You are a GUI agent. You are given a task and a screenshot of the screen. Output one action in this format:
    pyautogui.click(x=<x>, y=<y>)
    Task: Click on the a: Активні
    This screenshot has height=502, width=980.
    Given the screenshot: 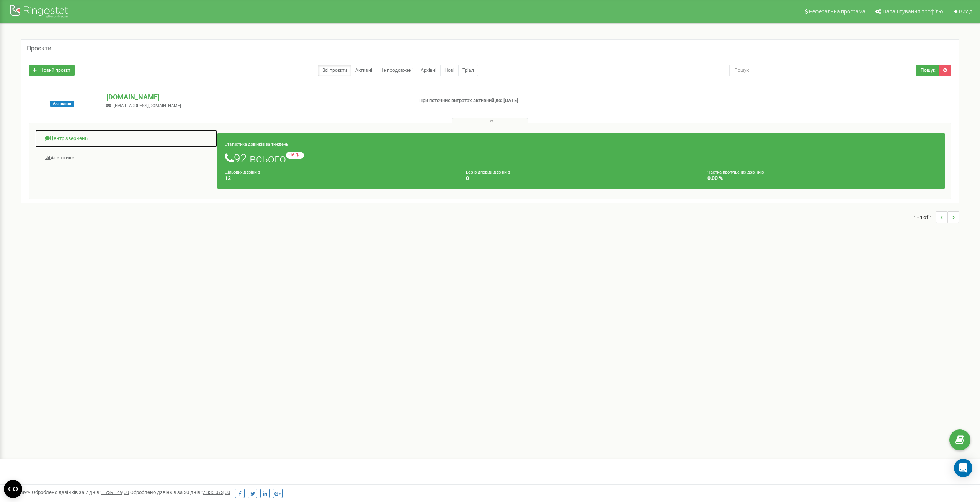 What is the action you would take?
    pyautogui.click(x=363, y=70)
    